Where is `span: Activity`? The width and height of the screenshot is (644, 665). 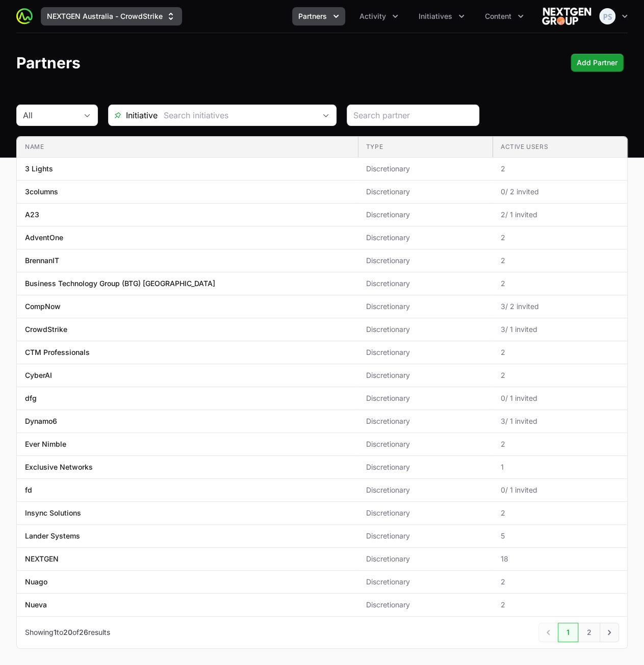 span: Activity is located at coordinates (373, 17).